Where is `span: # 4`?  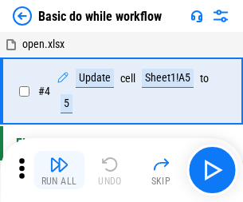
span: # 4 is located at coordinates (44, 91).